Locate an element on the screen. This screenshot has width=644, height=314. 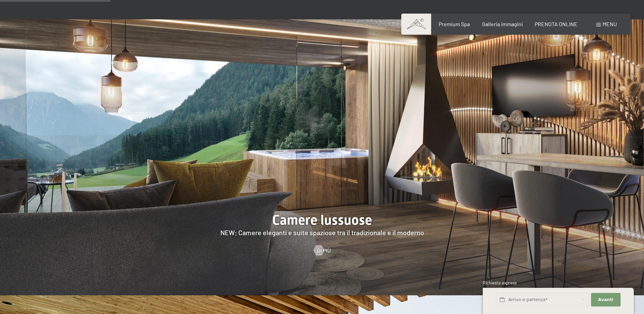
span: Menu is located at coordinates (610, 24).